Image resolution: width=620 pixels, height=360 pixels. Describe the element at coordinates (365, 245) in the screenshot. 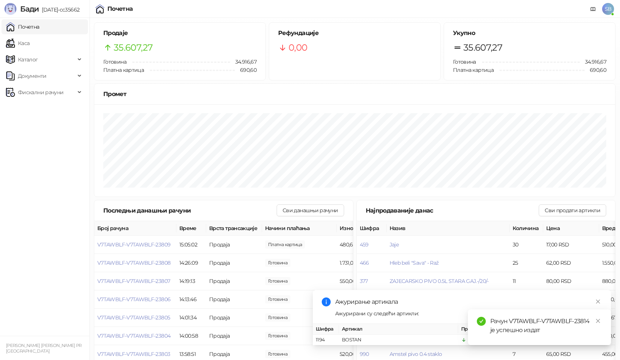

I see `td: 480,60 RSD` at that location.